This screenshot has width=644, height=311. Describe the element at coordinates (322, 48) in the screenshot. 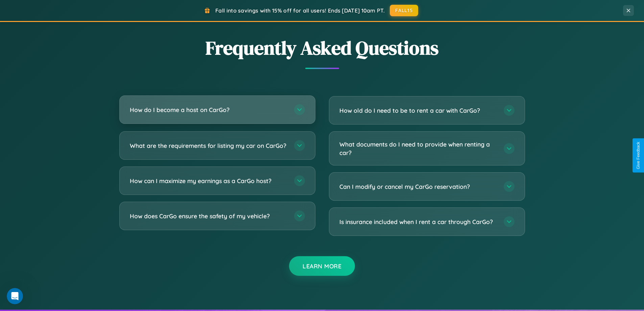

I see `h2: Frequently Asked Questions` at that location.